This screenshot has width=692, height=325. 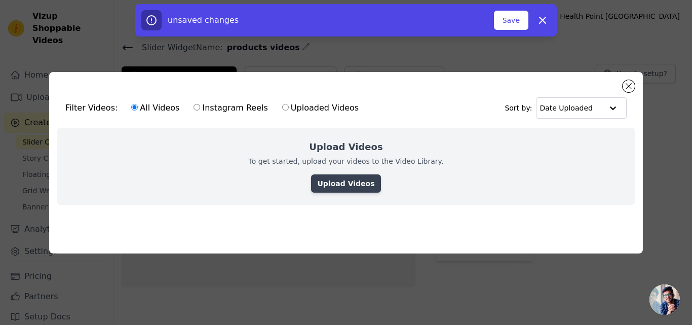 What do you see at coordinates (345, 147) in the screenshot?
I see `h2: Upload Videos` at bounding box center [345, 147].